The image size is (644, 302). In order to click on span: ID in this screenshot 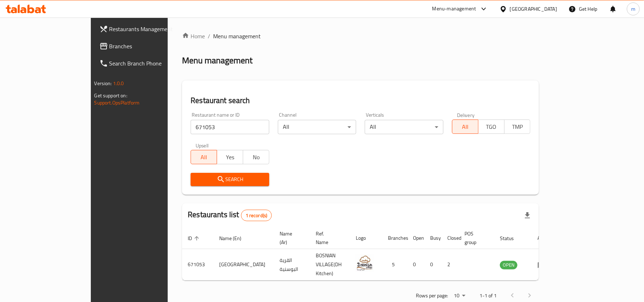, I will do `click(194, 238)`.